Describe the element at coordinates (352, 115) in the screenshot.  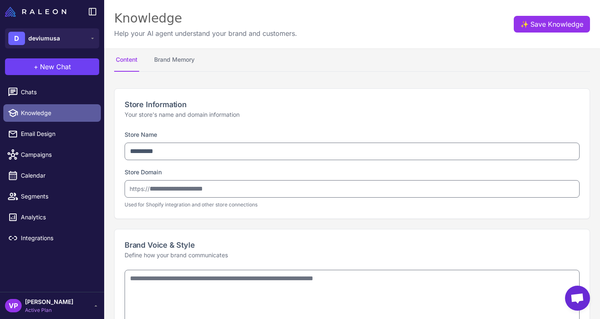
I see `p: Your store's name and domain information` at that location.